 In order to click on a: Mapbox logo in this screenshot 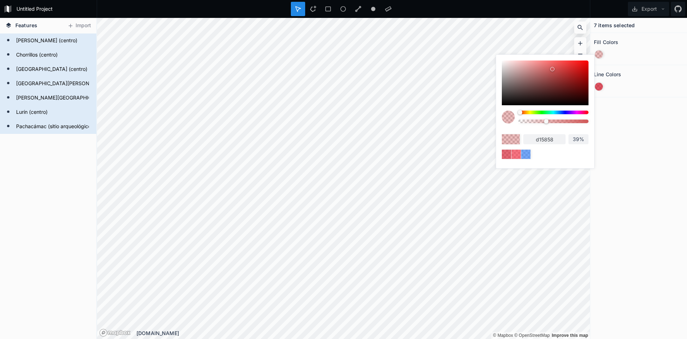, I will do `click(115, 333)`.